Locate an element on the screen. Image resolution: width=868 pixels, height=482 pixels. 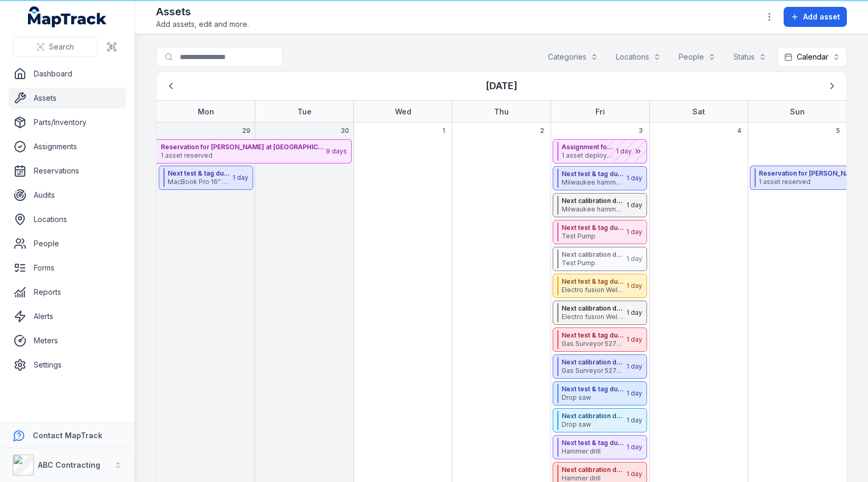
strong: Fri is located at coordinates (600, 111).